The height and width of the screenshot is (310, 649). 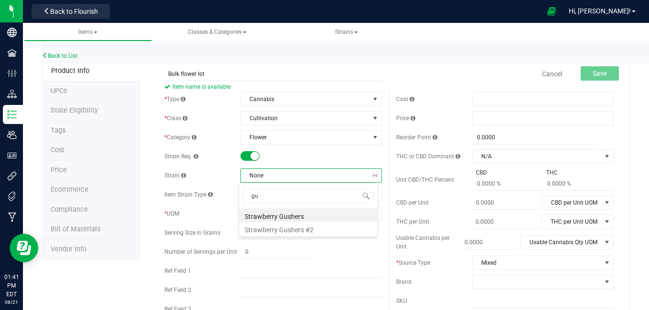 What do you see at coordinates (413, 263) in the screenshot?
I see `span: Source Type` at bounding box center [413, 263].